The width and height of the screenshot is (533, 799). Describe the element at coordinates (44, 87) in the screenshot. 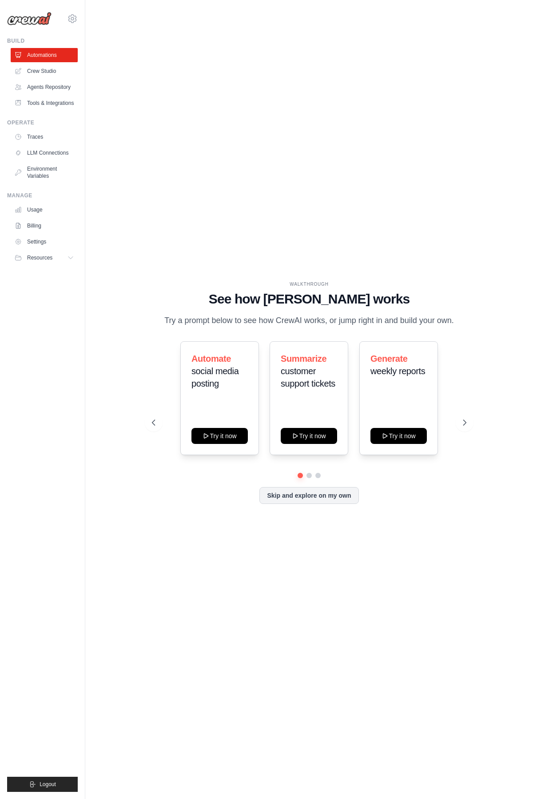

I see `a: Agents Repository` at that location.